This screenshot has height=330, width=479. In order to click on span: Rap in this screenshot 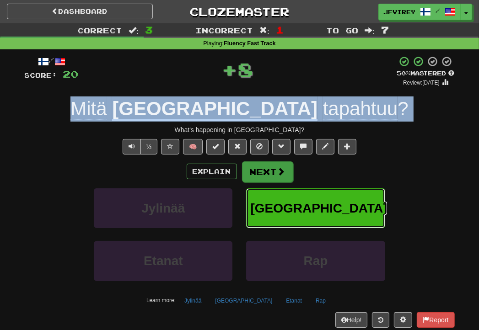, I will do `click(315, 261)`.